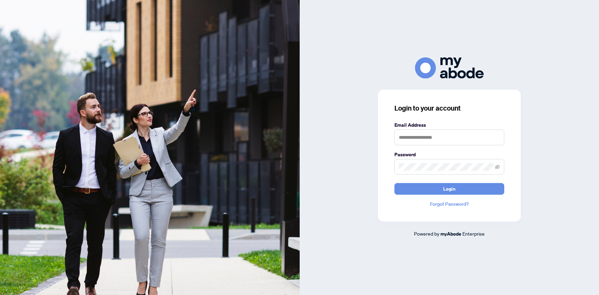  Describe the element at coordinates (449, 108) in the screenshot. I see `h3: Login to your account` at that location.